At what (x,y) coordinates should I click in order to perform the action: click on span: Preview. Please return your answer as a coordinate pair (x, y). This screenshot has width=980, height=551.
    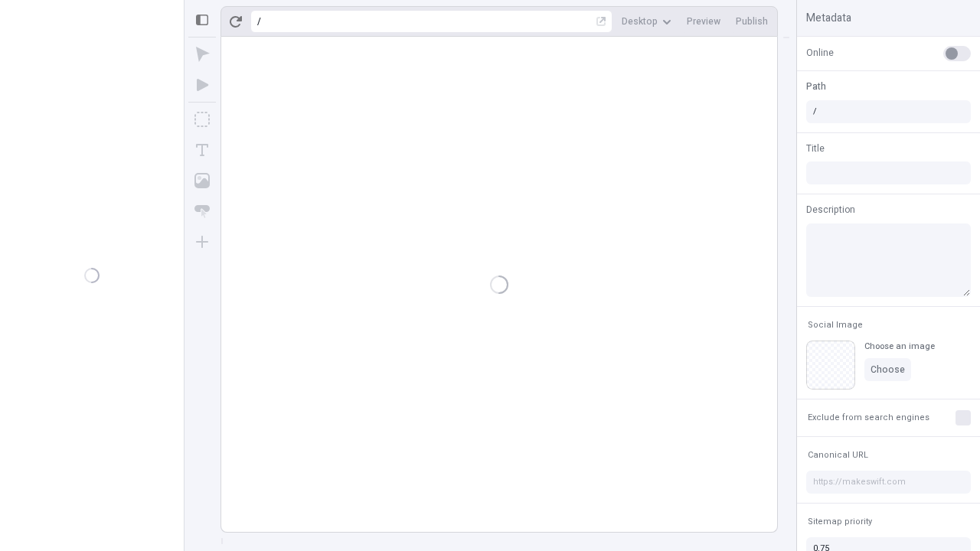
    Looking at the image, I should click on (703, 21).